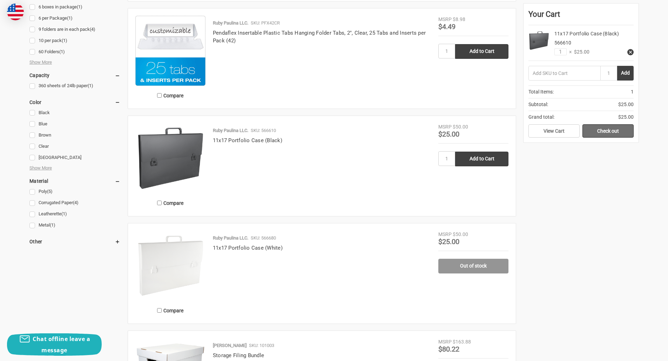 The width and height of the screenshot is (668, 361). Describe the element at coordinates (75, 214) in the screenshot. I see `a: Leatherette` at that location.